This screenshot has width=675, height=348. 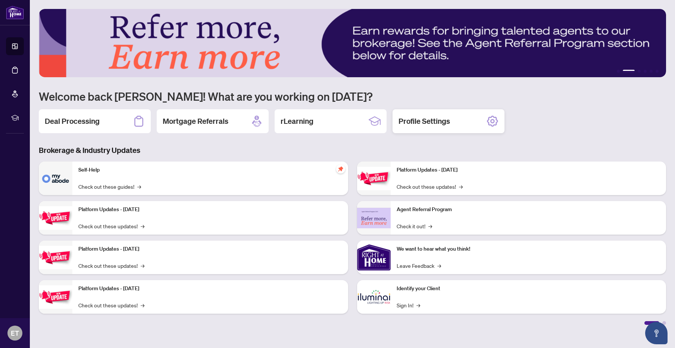 What do you see at coordinates (374, 178) in the screenshot?
I see `img: Platform Updates - June 23, 2025` at bounding box center [374, 178].